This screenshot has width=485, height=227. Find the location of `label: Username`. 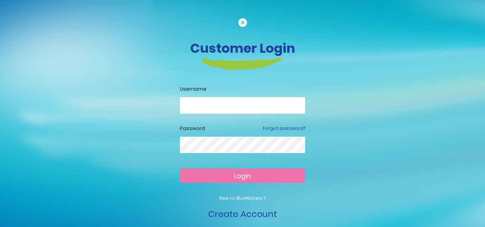

label: Username is located at coordinates (242, 89).